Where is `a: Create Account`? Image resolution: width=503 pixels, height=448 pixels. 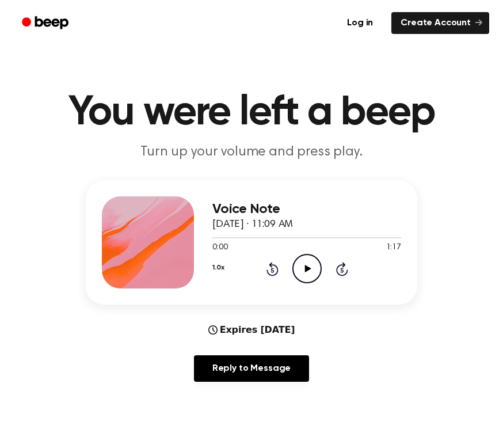 a: Create Account is located at coordinates (440, 23).